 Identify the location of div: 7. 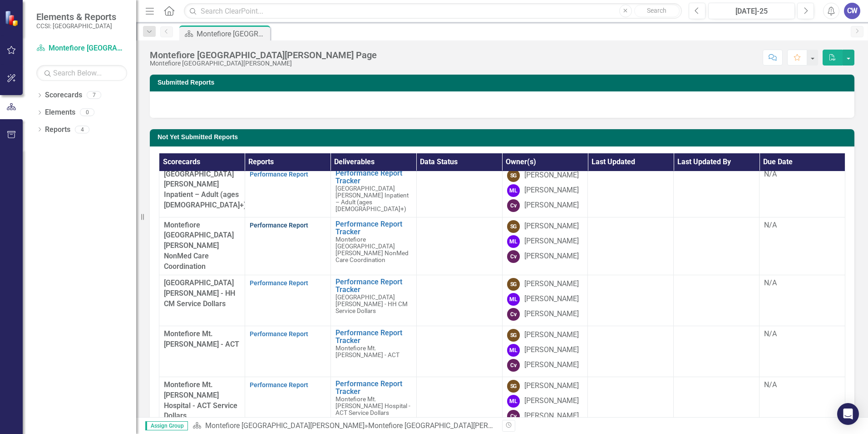
(94, 95).